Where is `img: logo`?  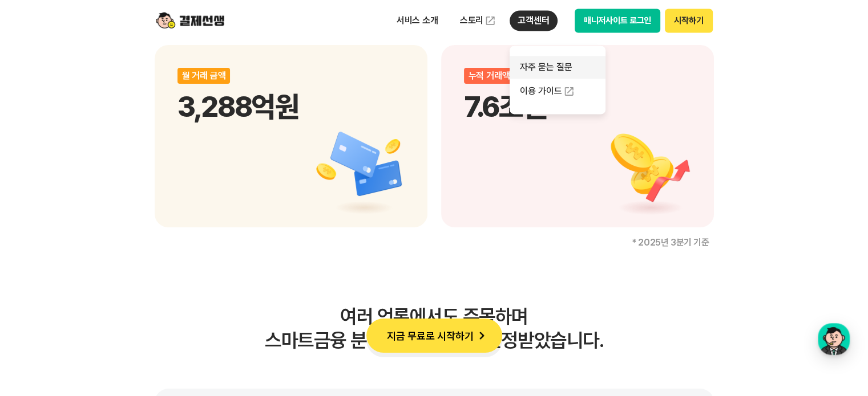 img: logo is located at coordinates (190, 20).